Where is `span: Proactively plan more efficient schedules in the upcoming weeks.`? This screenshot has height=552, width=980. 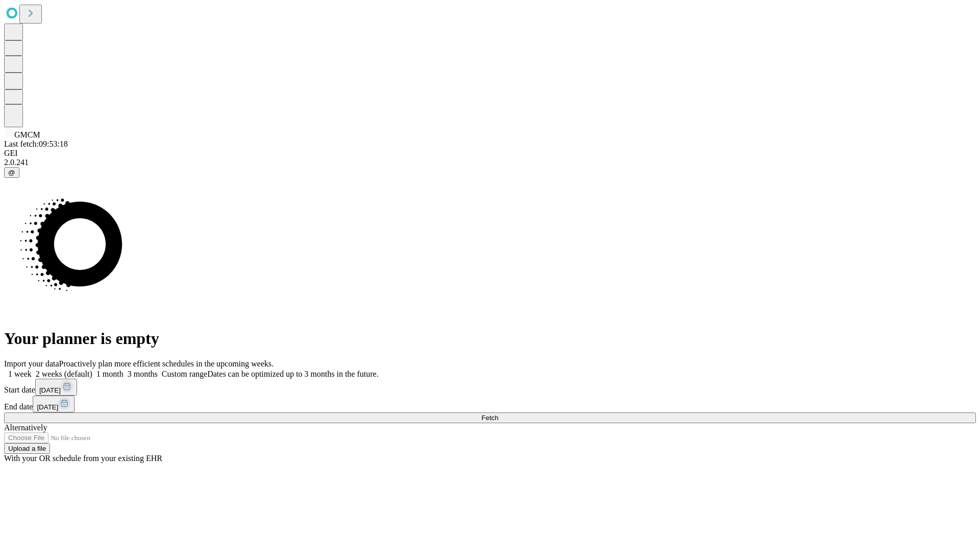
span: Proactively plan more efficient schedules in the upcoming weeks. is located at coordinates (166, 363).